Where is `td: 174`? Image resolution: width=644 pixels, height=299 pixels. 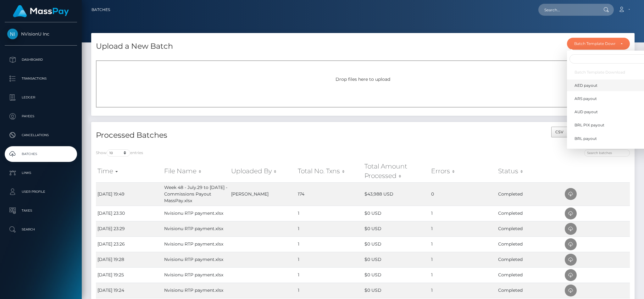
td: 174 is located at coordinates (329, 194).